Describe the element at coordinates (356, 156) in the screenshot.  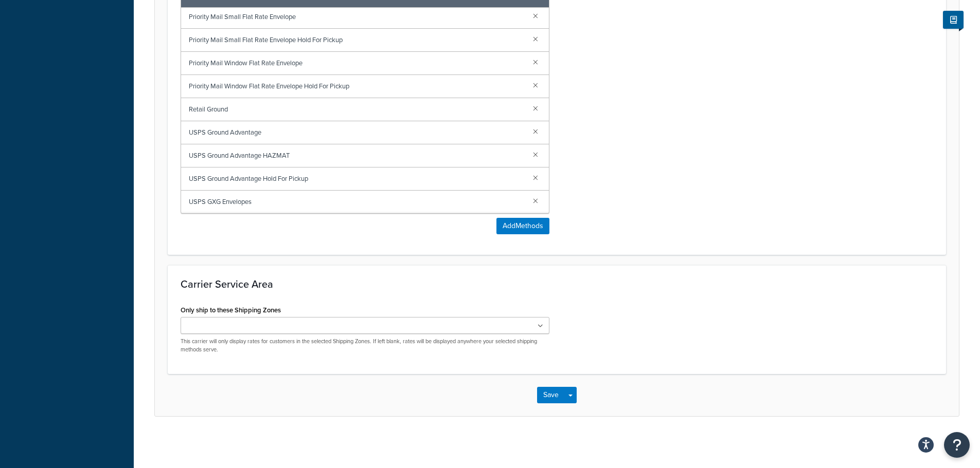
I see `span: USPS Ground Advantage HAZMAT` at that location.